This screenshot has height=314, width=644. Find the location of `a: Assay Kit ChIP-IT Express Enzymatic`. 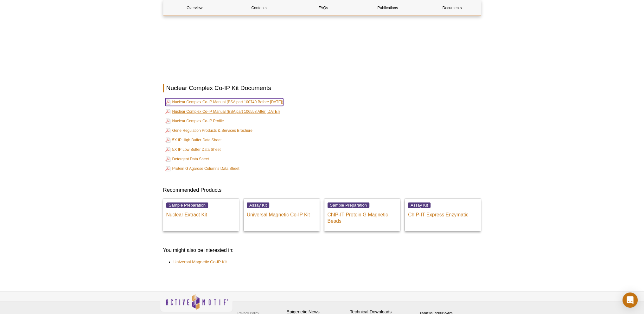

a: Assay Kit ChIP-IT Express Enzymatic is located at coordinates (443, 214).